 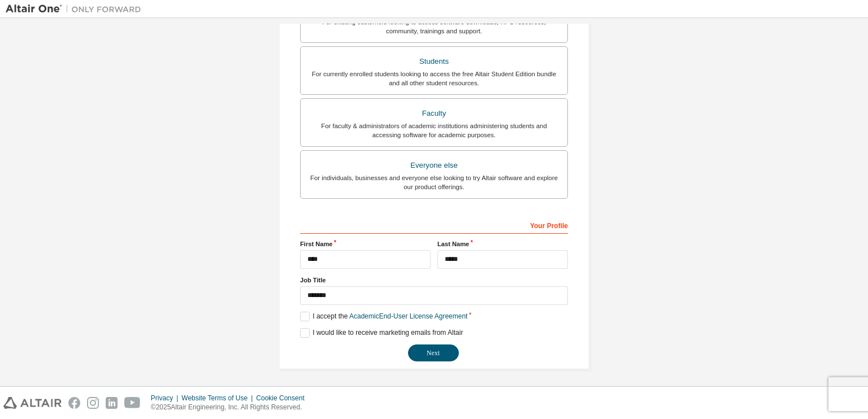 What do you see at coordinates (434, 78) in the screenshot?
I see `div: For currently enrolled students looking to access the free Altair Student Edition bundle and all ...` at bounding box center [434, 78].